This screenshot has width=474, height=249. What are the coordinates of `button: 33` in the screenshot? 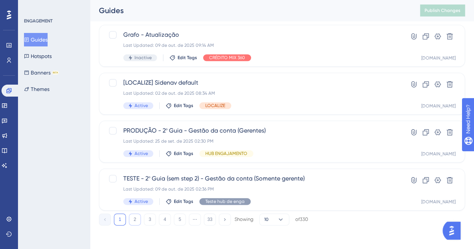 It's located at (210, 219).